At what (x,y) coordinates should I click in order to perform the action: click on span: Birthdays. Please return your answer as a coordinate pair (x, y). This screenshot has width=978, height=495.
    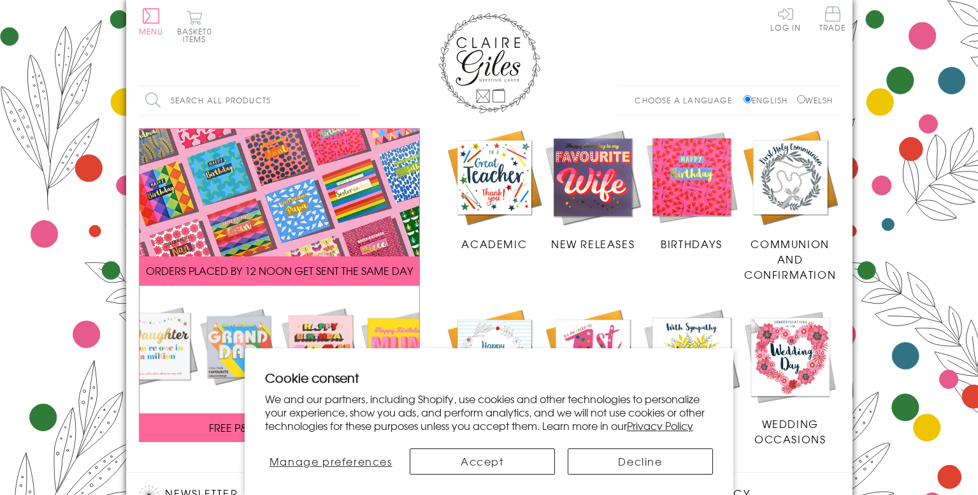
    Looking at the image, I should click on (691, 243).